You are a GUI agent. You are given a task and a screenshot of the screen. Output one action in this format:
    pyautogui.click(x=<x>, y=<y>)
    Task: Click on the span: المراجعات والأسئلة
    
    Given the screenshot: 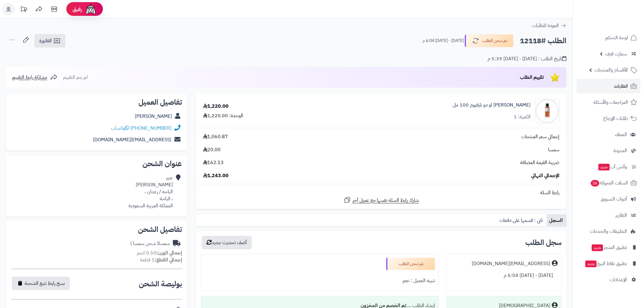 What is the action you would take?
    pyautogui.click(x=611, y=103)
    